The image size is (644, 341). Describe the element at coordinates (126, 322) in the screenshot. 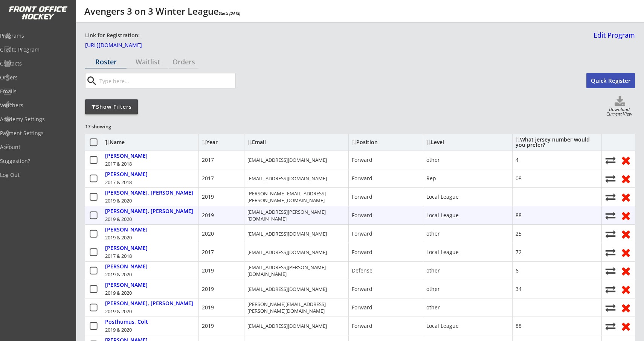

I see `div: Posthumus, Colt` at that location.